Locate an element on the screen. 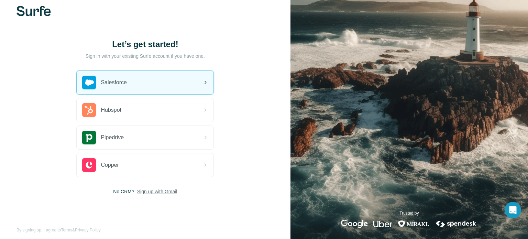 This screenshot has width=528, height=239. img: Surfe's logo is located at coordinates (34, 11).